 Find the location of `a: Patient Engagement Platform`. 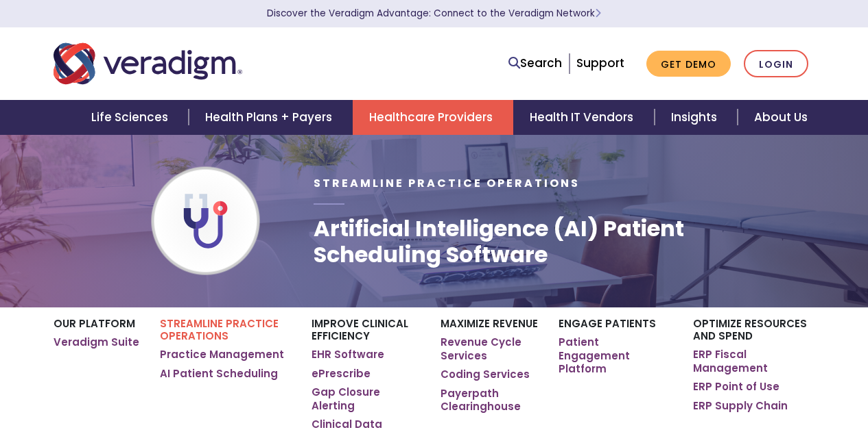

a: Patient Engagement Platform is located at coordinates (615, 355).